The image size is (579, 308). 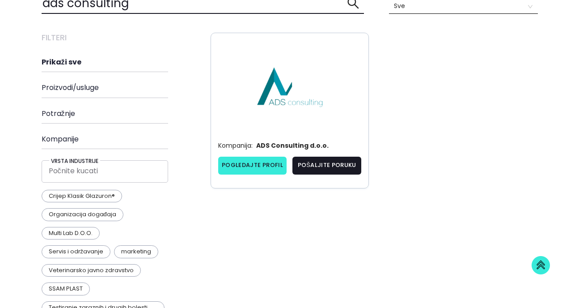 What do you see at coordinates (541, 265) in the screenshot?
I see `img: jump to top` at bounding box center [541, 265].